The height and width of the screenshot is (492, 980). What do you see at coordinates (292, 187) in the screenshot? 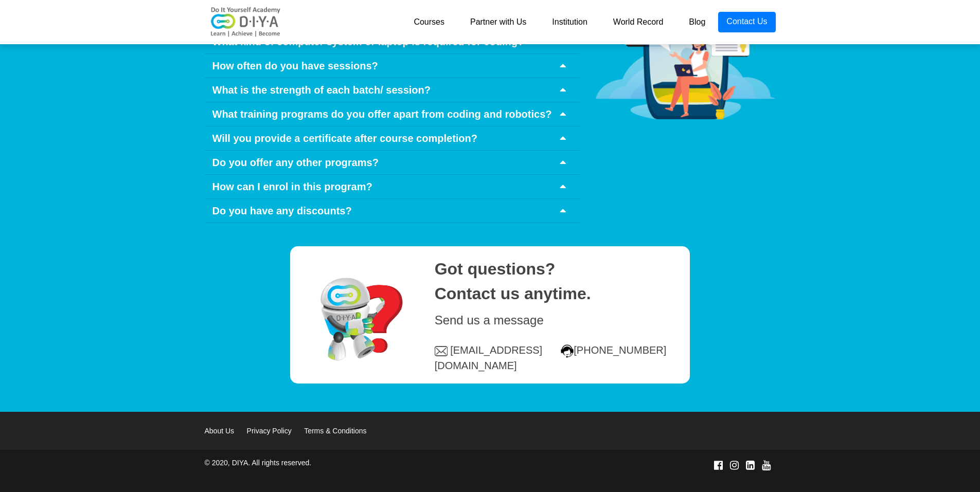
I see `span: How can I enrol in this program?` at bounding box center [292, 187].